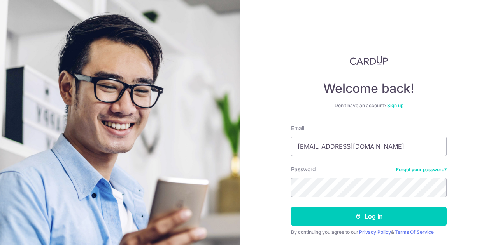  I want to click on a: Privacy Policy, so click(375, 232).